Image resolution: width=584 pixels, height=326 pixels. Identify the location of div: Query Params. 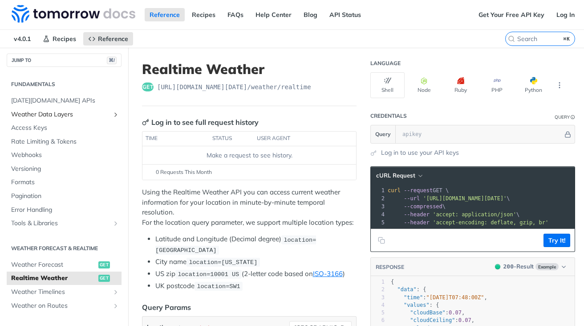
(167, 307).